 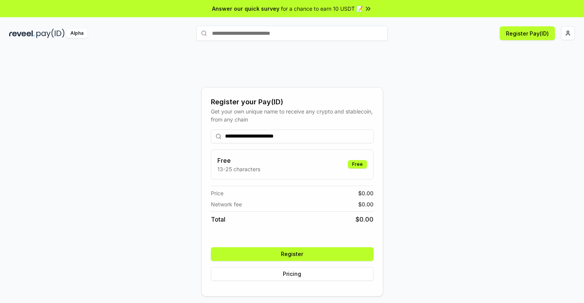 What do you see at coordinates (246, 8) in the screenshot?
I see `span: Answer our quick survey` at bounding box center [246, 8].